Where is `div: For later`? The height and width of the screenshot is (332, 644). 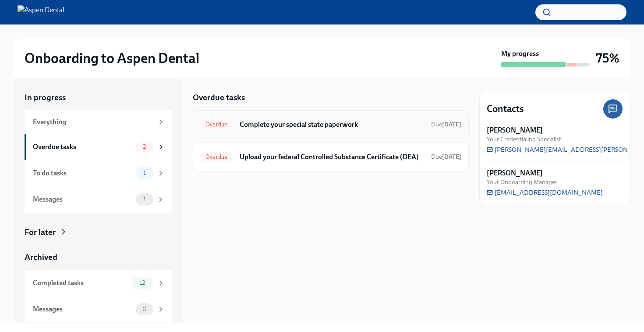 div: For later is located at coordinates (40, 232).